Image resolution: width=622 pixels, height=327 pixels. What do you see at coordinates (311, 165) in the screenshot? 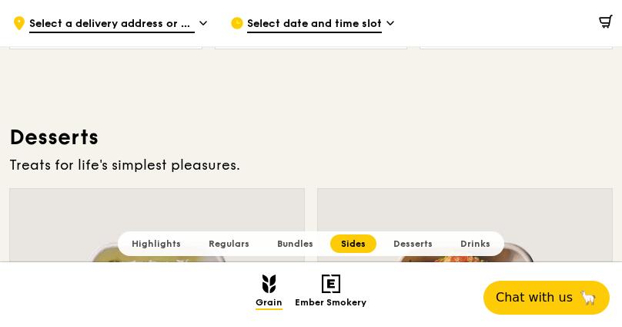
I see `div: Treats for life's simplest pleasures.` at bounding box center [311, 165].